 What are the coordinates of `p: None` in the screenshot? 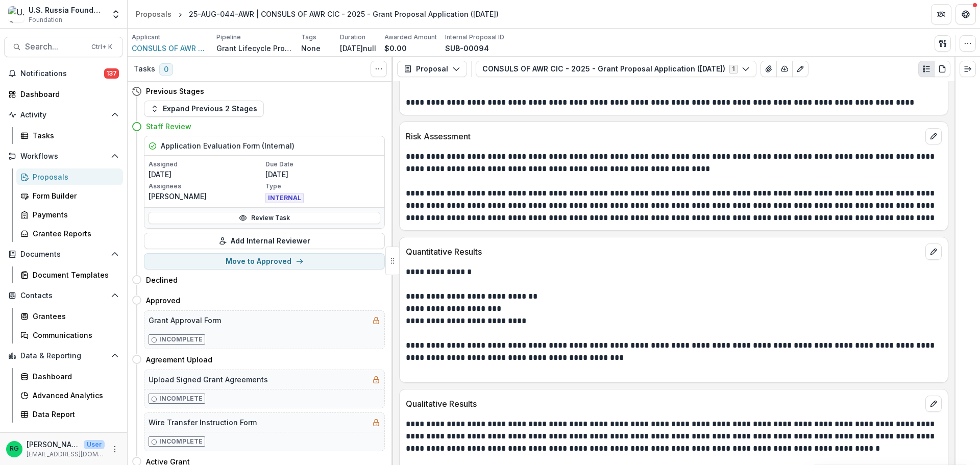 It's located at (311, 48).